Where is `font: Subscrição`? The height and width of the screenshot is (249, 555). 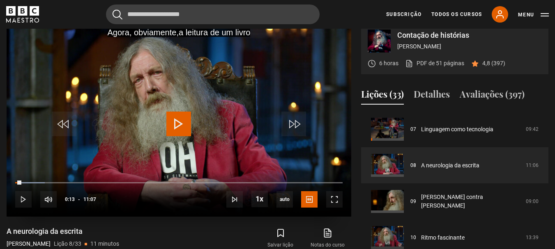
font: Subscrição is located at coordinates (404, 14).